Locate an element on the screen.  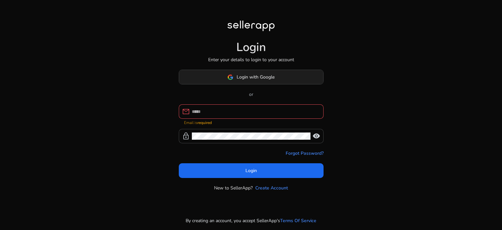
p: or is located at coordinates (251, 94).